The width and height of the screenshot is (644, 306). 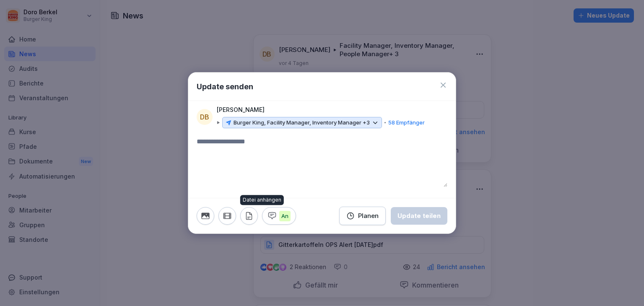 I want to click on p: 58 Empfänger, so click(x=406, y=123).